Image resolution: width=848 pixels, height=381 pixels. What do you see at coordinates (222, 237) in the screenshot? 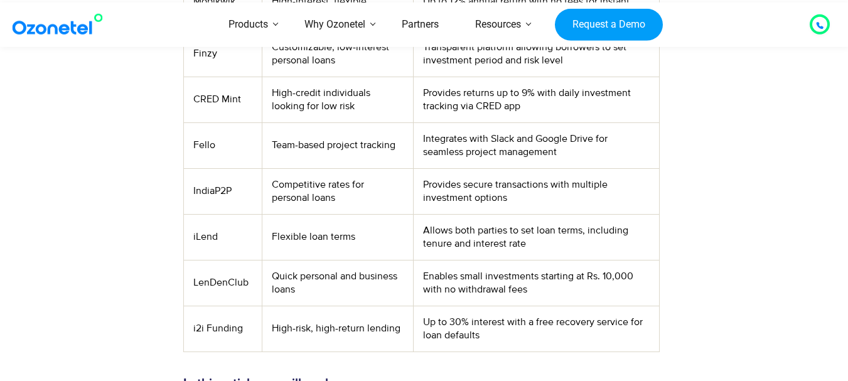
I see `td: iLend` at bounding box center [222, 237].